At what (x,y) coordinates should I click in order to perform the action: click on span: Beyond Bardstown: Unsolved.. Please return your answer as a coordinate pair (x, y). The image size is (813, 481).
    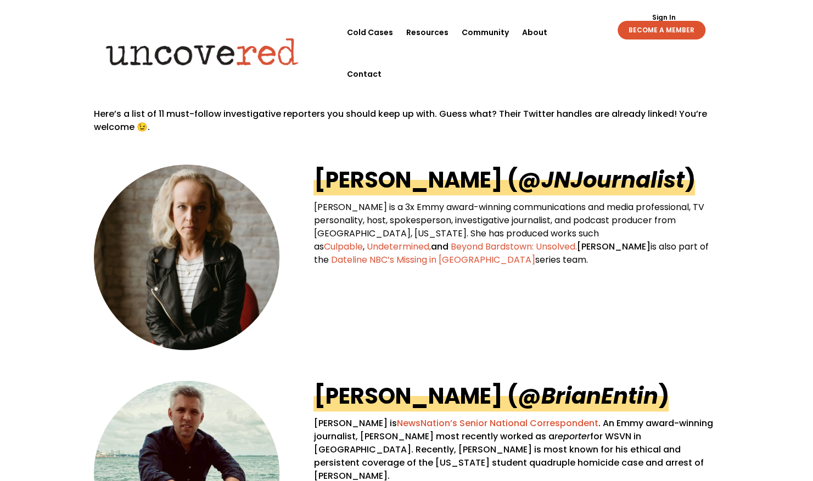
    Looking at the image, I should click on (513, 246).